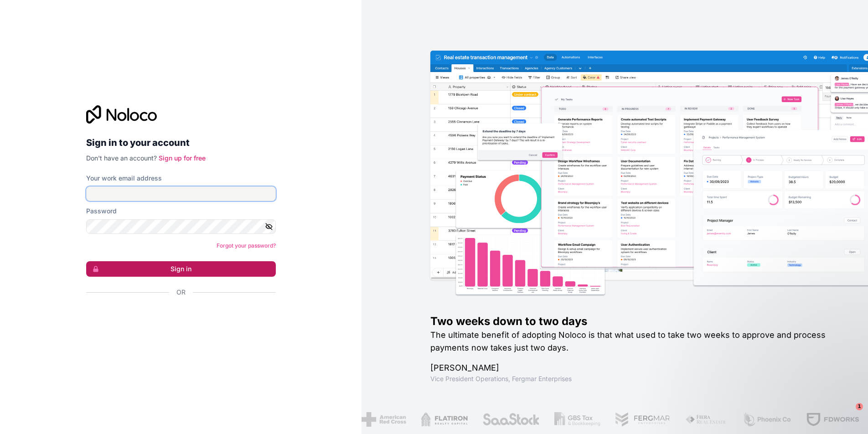  What do you see at coordinates (543, 419) in the screenshot?
I see `img: /assets/gbstax-C-GtDUiK.png` at bounding box center [543, 419].